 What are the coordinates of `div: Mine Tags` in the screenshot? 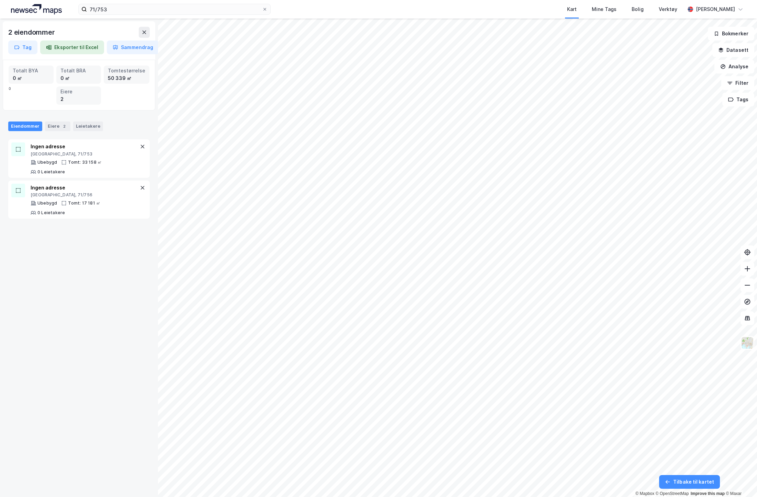 It's located at (604, 9).